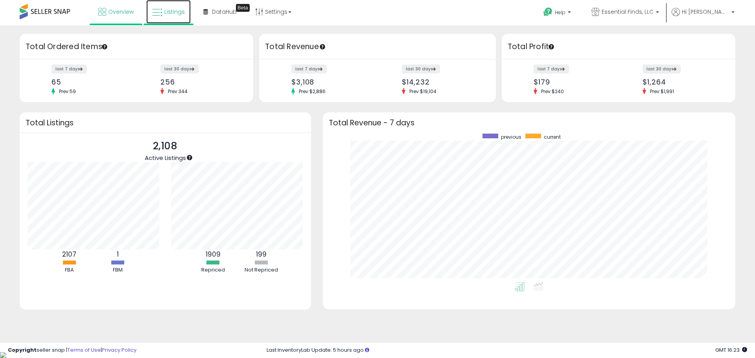 This screenshot has width=755, height=358. I want to click on div: seller snap | |, so click(72, 350).